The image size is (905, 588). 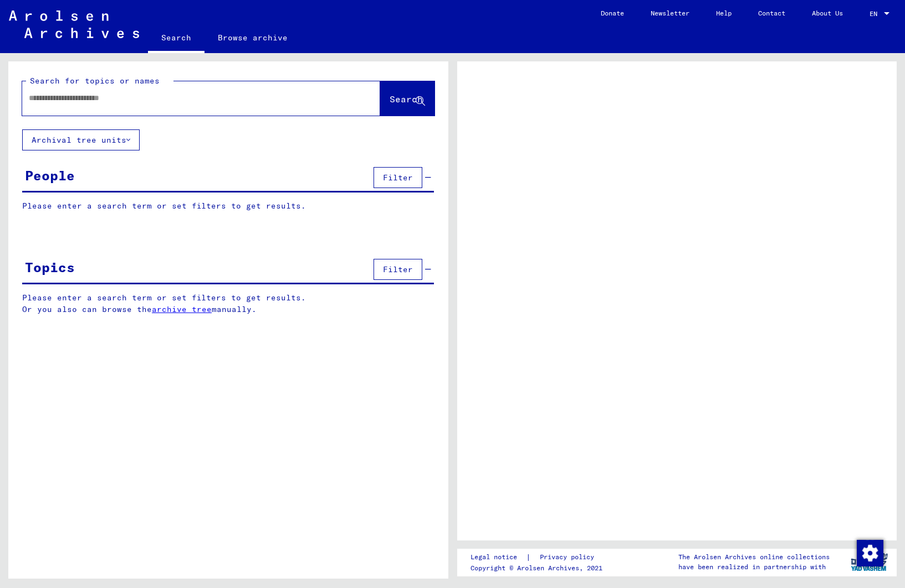 I want to click on button: Search, so click(x=407, y=98).